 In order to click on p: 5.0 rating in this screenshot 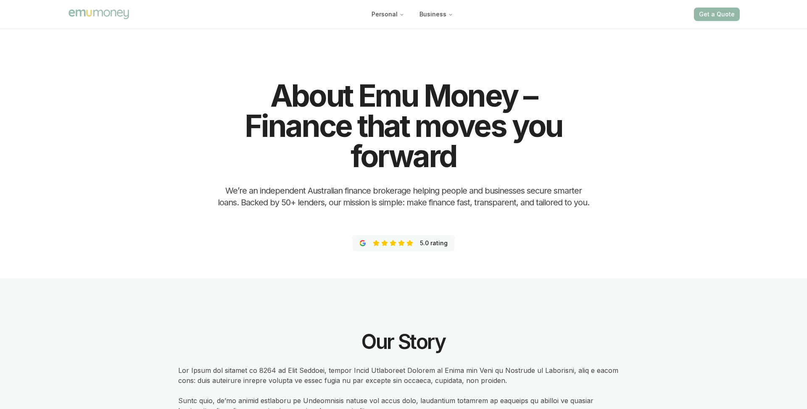, I will do `click(434, 243)`.